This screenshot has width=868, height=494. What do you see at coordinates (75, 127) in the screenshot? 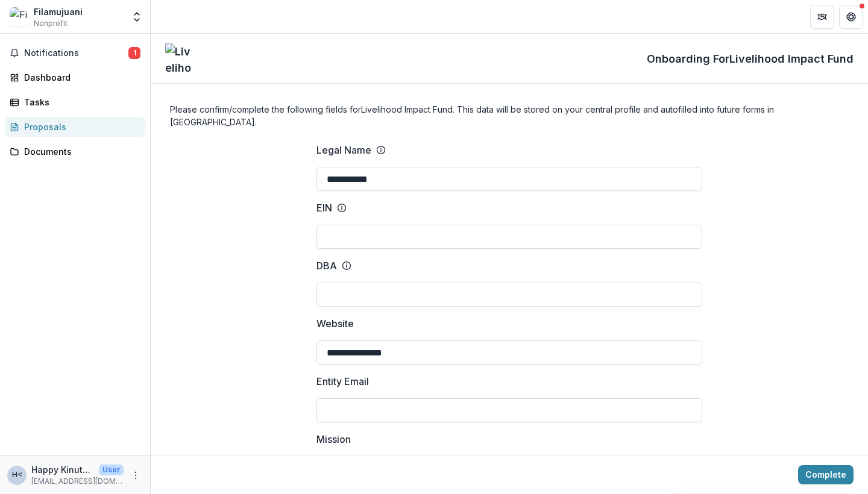
I see `a: Proposals` at bounding box center [75, 127].